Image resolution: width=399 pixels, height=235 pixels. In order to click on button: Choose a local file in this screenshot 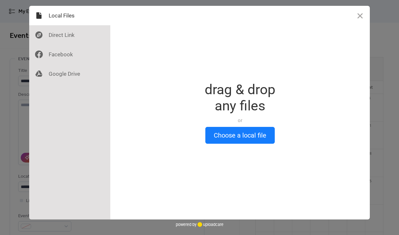, I will do `click(240, 135)`.